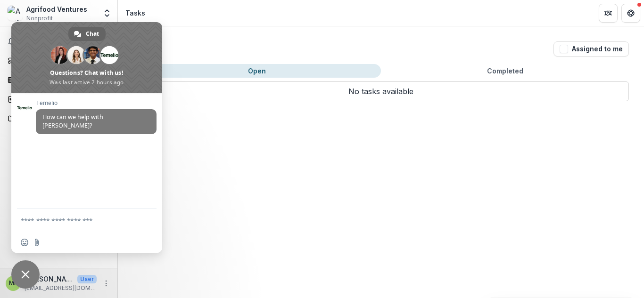 The width and height of the screenshot is (644, 298). Describe the element at coordinates (58, 80) in the screenshot. I see `a: Tasks` at that location.